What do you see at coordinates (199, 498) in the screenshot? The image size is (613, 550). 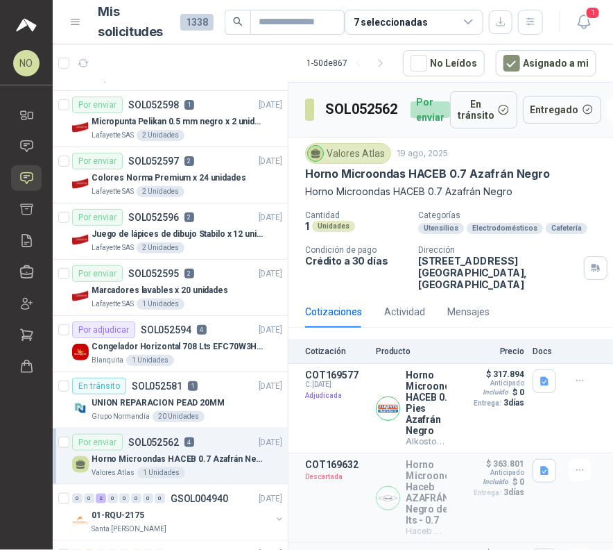 I see `p: GSOL004940` at bounding box center [199, 498].